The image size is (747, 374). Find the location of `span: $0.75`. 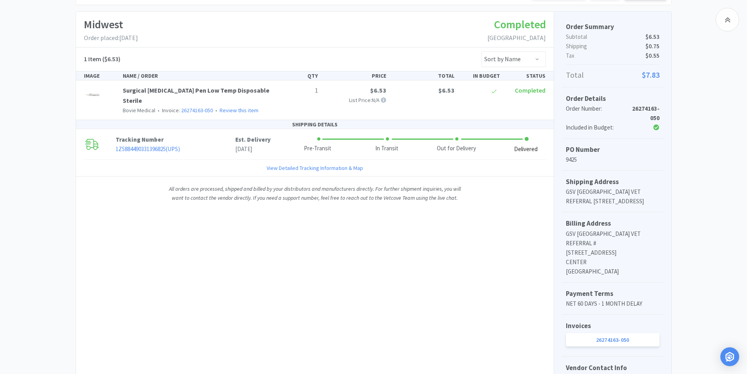

span: $0.75 is located at coordinates (652, 46).